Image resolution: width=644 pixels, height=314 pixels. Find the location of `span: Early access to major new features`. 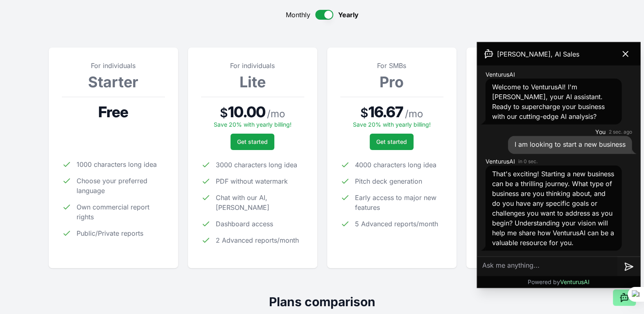

span: Early access to major new features is located at coordinates (399, 203).